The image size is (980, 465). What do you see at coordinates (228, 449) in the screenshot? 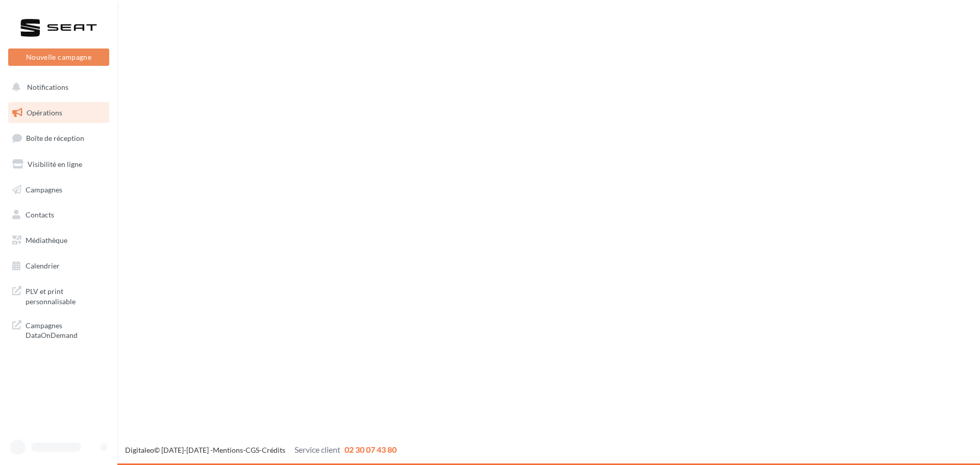
I see `a: Mentions` at bounding box center [228, 449].